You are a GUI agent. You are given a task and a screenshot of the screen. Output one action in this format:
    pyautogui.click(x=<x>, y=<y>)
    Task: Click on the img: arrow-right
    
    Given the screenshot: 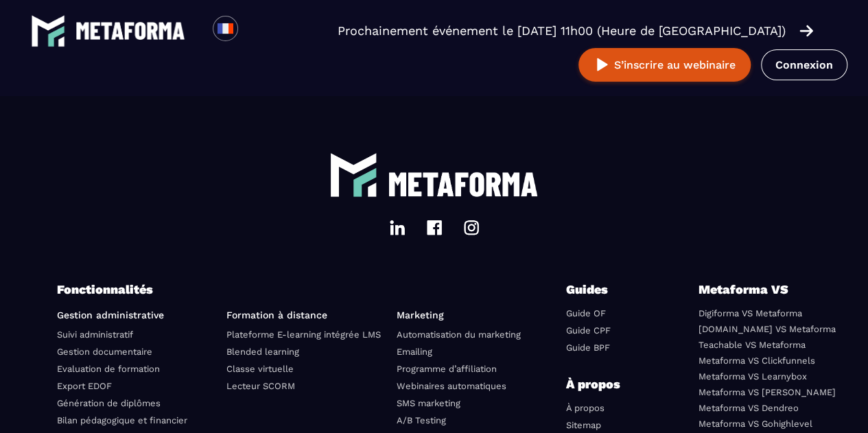 What is the action you would take?
    pyautogui.click(x=807, y=31)
    